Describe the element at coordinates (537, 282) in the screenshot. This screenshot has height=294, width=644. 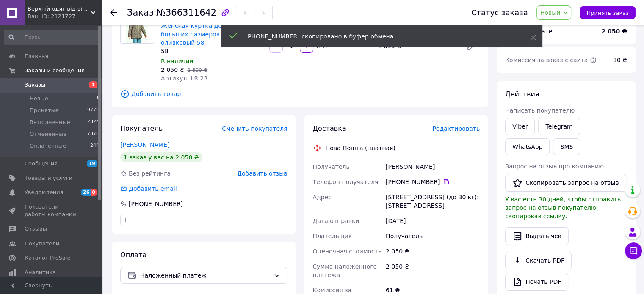
I see `a: Печать PDF` at that location.